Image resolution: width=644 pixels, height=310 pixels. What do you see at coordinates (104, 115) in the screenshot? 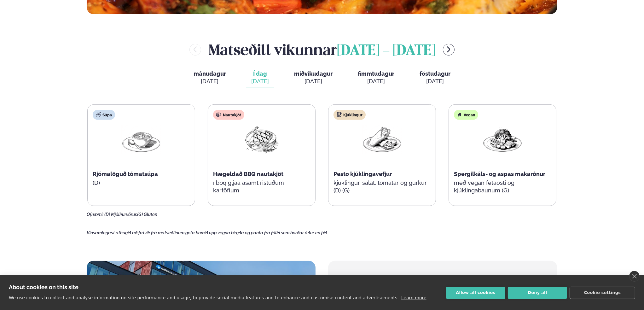
I see `div: Súpa` at bounding box center [104, 115].